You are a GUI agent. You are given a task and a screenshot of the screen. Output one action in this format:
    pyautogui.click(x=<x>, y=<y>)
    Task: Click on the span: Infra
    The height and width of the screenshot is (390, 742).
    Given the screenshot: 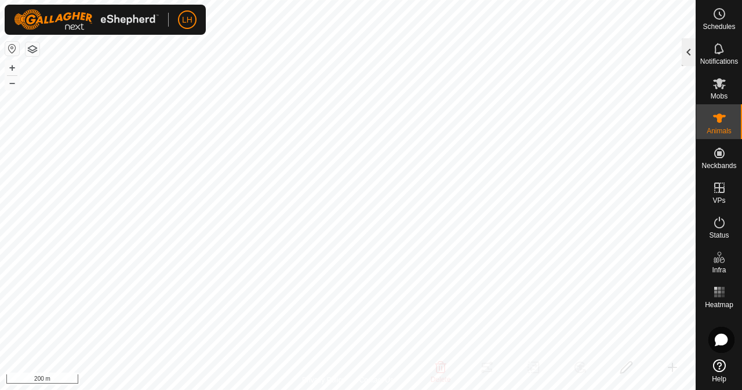 What is the action you would take?
    pyautogui.click(x=718, y=270)
    